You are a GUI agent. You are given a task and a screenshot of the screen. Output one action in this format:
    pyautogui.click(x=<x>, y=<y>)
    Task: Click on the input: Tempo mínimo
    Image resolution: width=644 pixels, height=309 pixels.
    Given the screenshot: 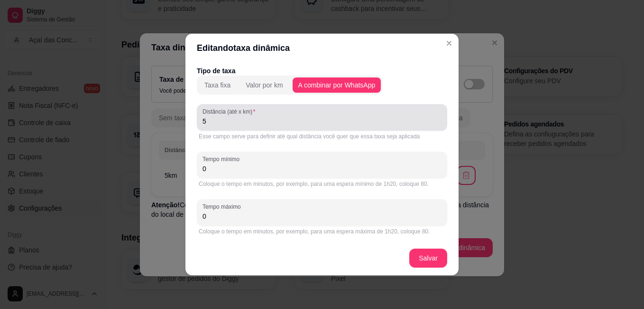 What is the action you would take?
    pyautogui.click(x=322, y=169)
    